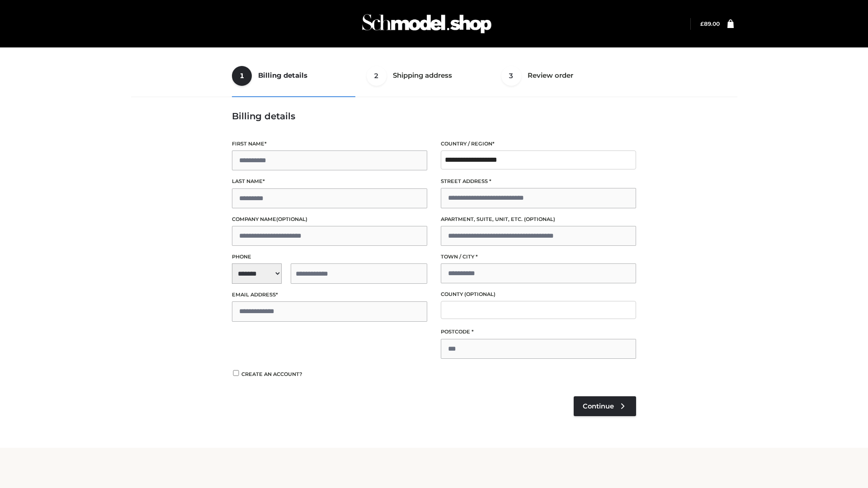  Describe the element at coordinates (710, 23) in the screenshot. I see `bdi: 89.00` at that location.